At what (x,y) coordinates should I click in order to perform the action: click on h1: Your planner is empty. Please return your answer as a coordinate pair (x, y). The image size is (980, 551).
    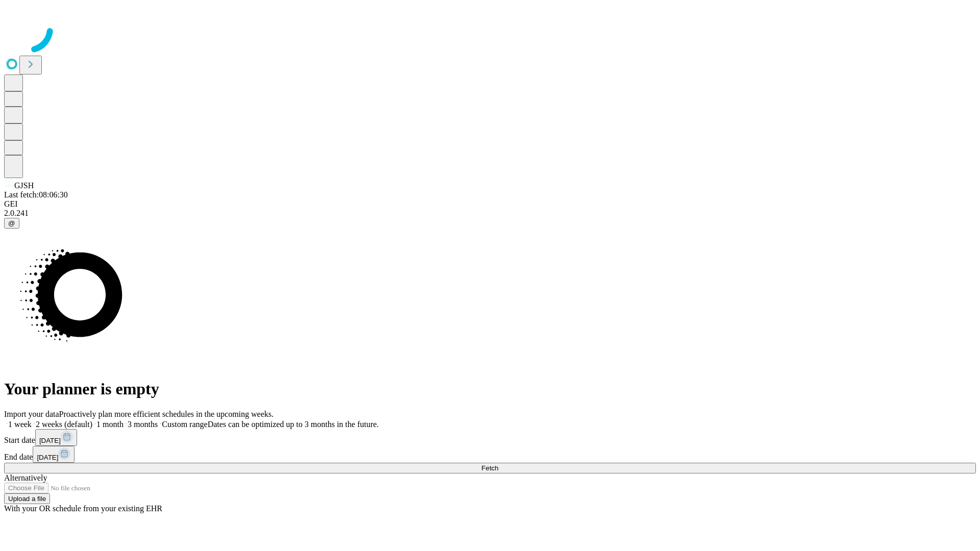
    Looking at the image, I should click on (490, 389).